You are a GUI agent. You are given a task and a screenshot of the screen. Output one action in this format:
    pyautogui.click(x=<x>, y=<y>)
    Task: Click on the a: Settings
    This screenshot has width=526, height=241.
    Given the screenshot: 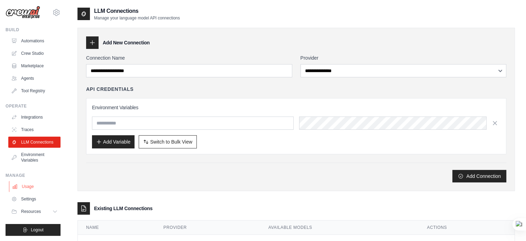 What is the action you would take?
    pyautogui.click(x=34, y=199)
    